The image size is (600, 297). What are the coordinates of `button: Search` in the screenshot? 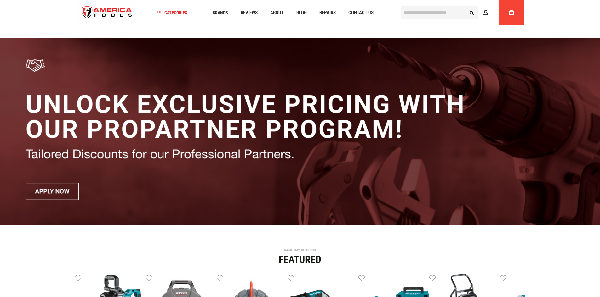 It's located at (471, 13).